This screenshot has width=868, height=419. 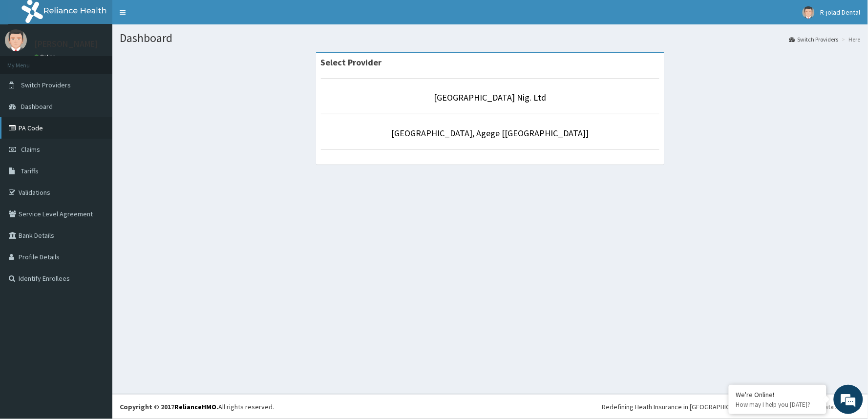 I want to click on img: d_794563401_company_1708531726252_794563401, so click(x=29, y=61).